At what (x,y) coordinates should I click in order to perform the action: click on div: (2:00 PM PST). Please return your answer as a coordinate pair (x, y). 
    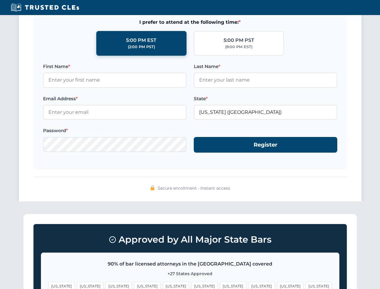
    Looking at the image, I should click on (141, 47).